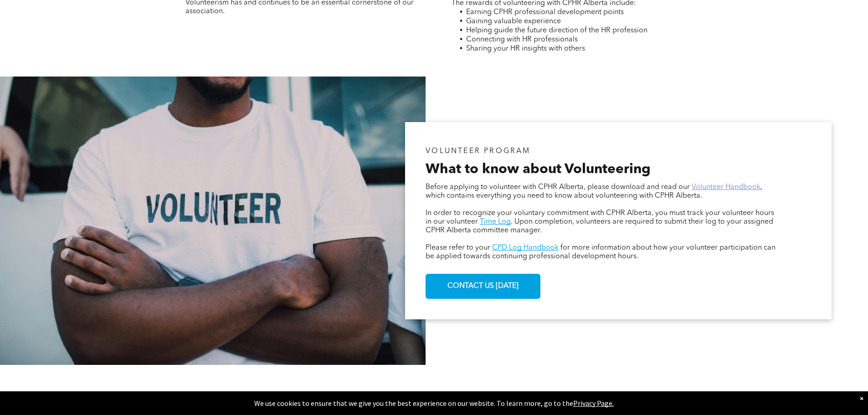 This screenshot has height=415, width=868. Describe the element at coordinates (495, 222) in the screenshot. I see `a: Time Log` at that location.